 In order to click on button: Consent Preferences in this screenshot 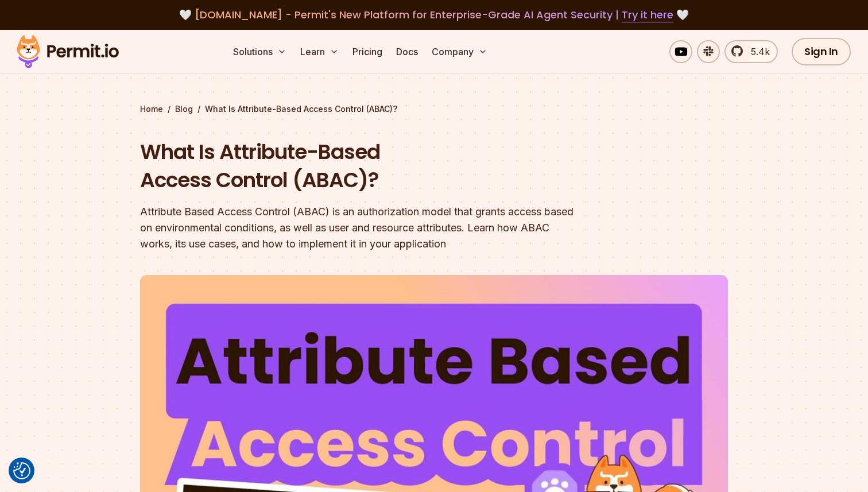, I will do `click(22, 471)`.